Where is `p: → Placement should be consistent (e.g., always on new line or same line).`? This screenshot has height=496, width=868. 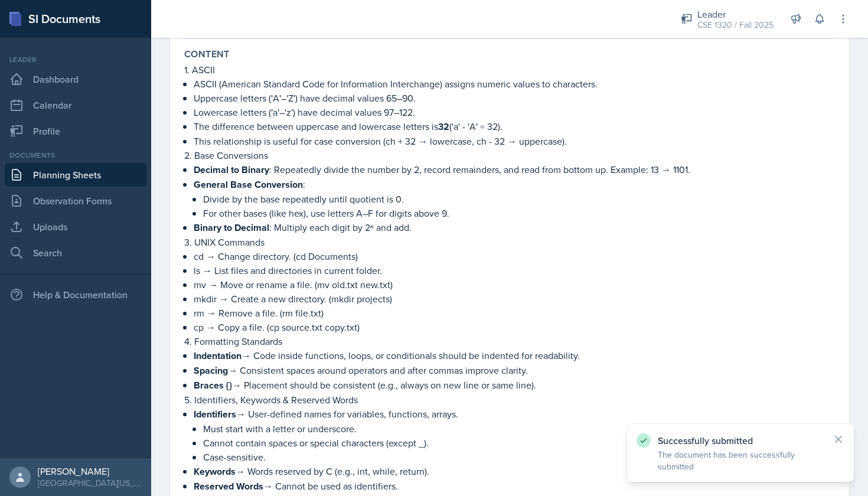
p: → Placement should be consistent (e.g., always on new line or same line). is located at coordinates (515, 385).